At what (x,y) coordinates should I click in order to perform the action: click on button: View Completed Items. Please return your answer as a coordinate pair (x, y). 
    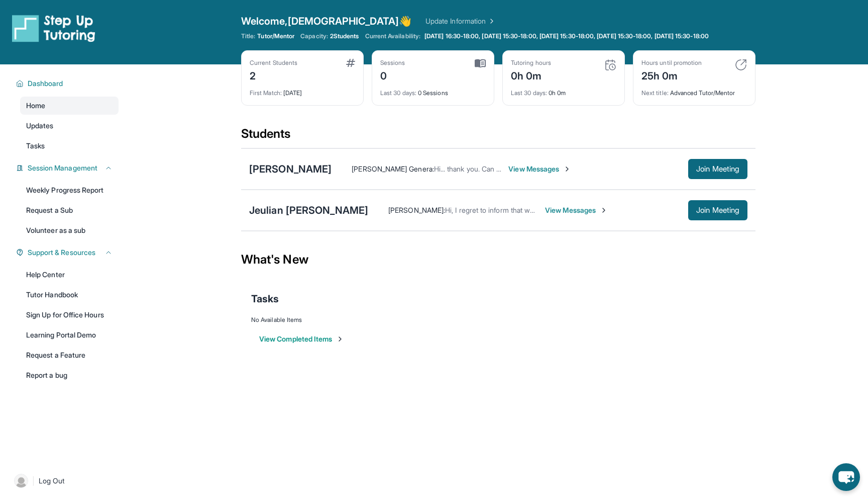
    Looking at the image, I should click on (302, 339).